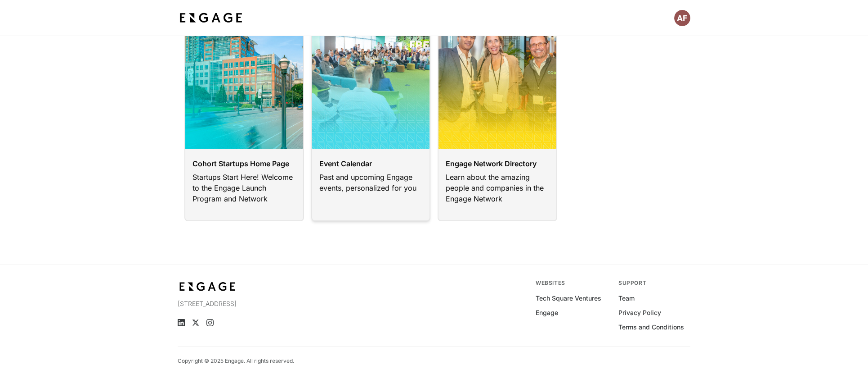  What do you see at coordinates (639, 312) in the screenshot?
I see `a: Privacy Policy` at bounding box center [639, 312].